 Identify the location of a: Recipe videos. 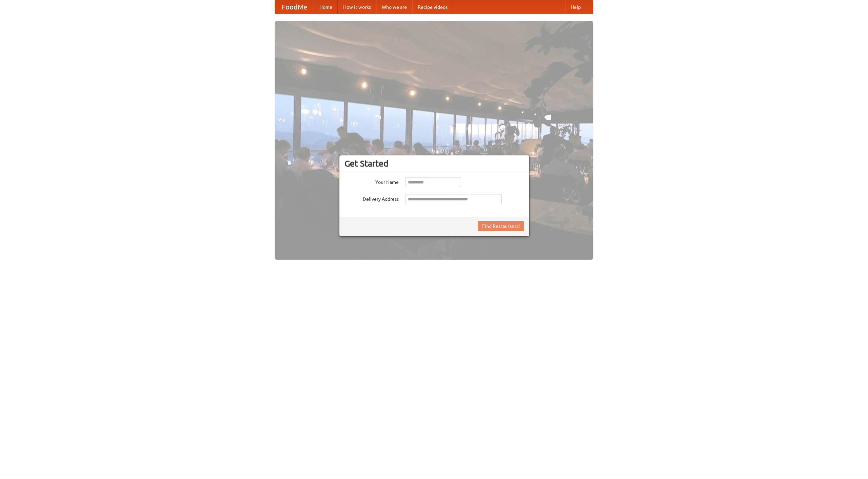
(433, 7).